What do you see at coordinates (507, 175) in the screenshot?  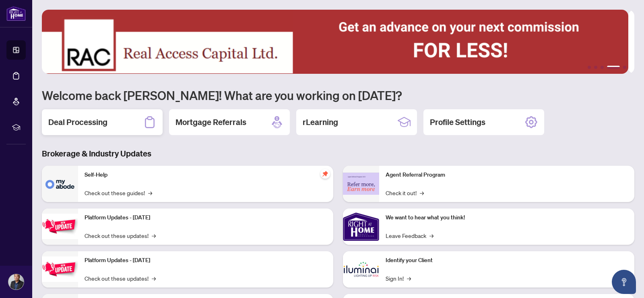 I see `p: Agent Referral Program` at bounding box center [507, 175].